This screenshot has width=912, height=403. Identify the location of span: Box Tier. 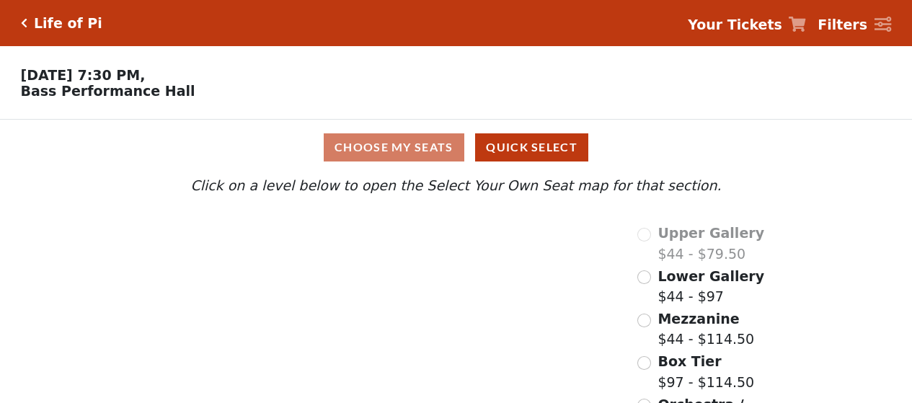
(690, 361).